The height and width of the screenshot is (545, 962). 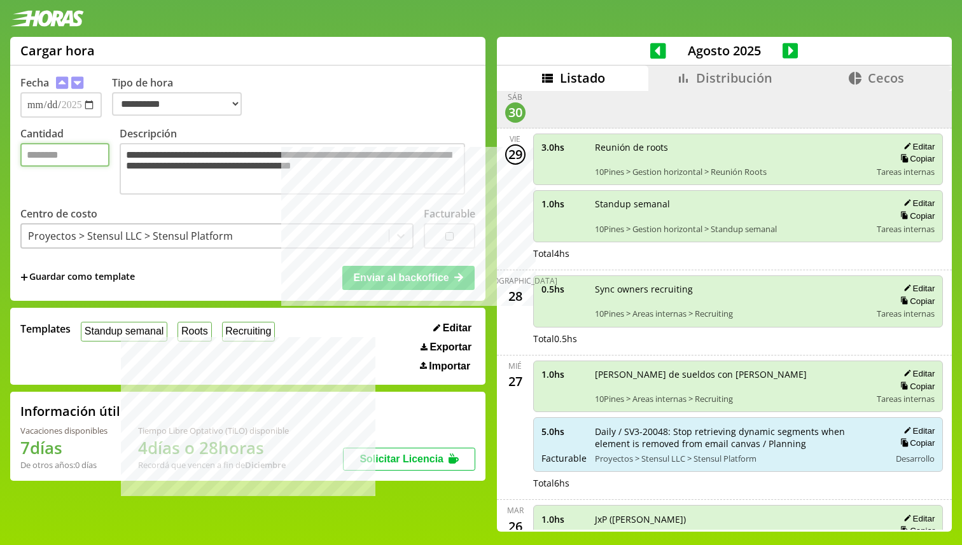 I want to click on span: Exportar, so click(x=450, y=347).